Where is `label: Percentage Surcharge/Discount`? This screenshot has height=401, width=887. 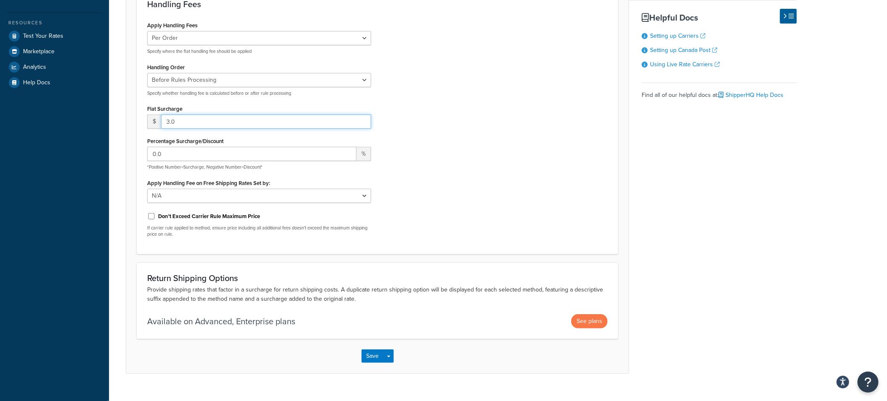 label: Percentage Surcharge/Discount is located at coordinates (185, 141).